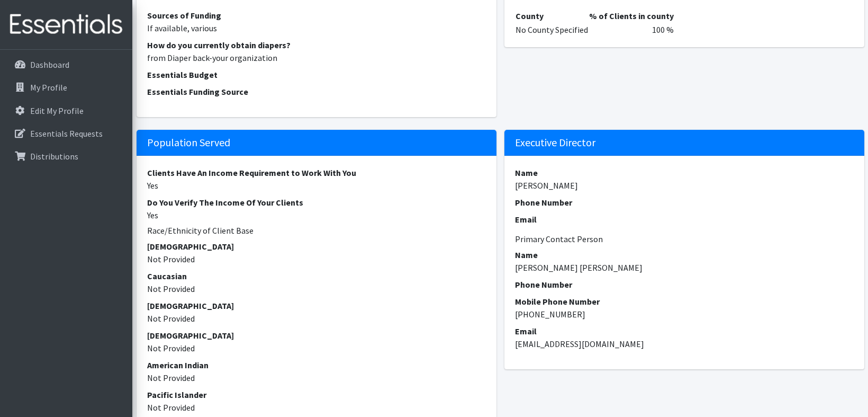  What do you see at coordinates (66, 111) in the screenshot?
I see `a: Edit My Profile` at bounding box center [66, 111].